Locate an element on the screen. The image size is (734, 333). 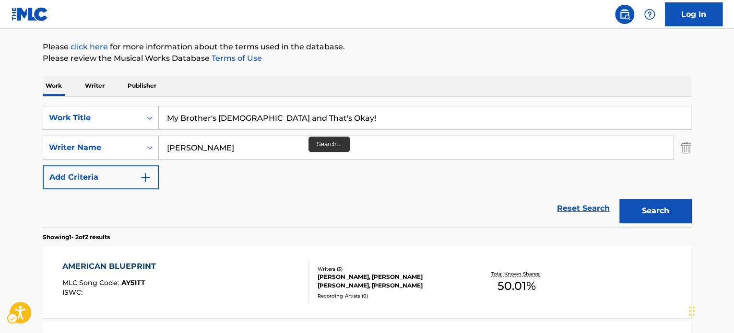
span: AY51TT is located at coordinates (133, 283).